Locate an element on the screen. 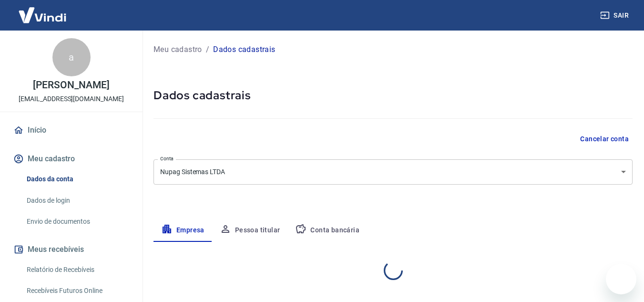  button: Pessoa titular is located at coordinates (250, 230).